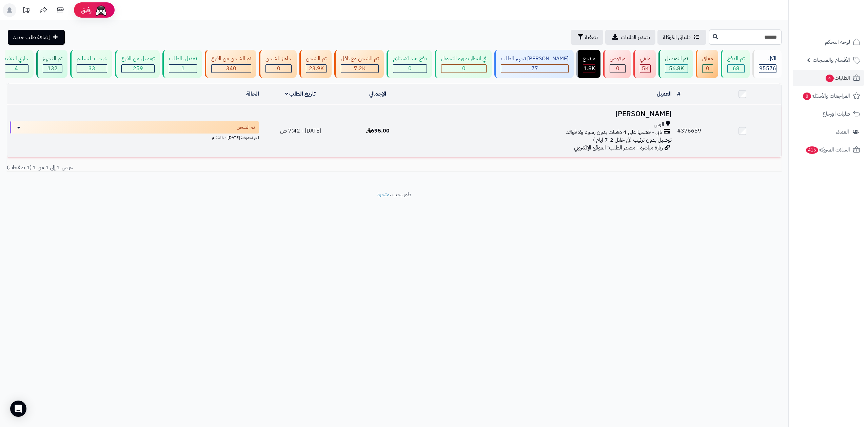  What do you see at coordinates (591, 37) in the screenshot?
I see `span: تصفية` at bounding box center [591, 37].